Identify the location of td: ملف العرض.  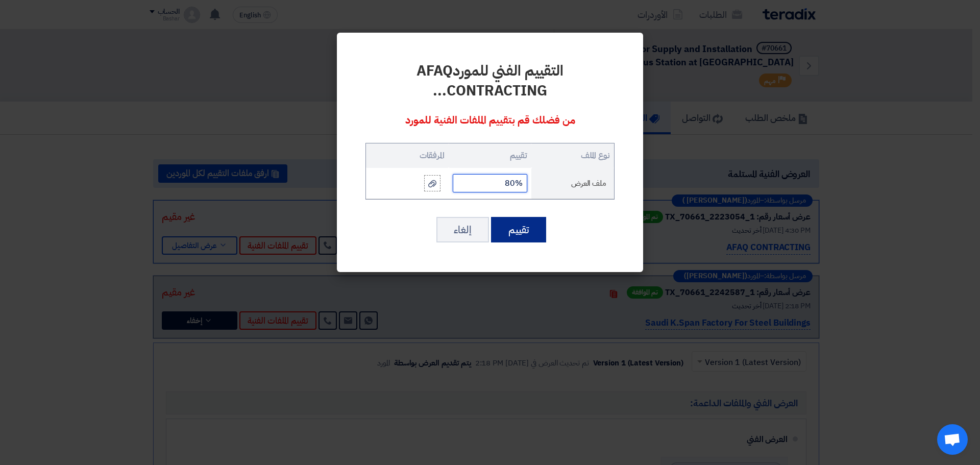
(573, 183).